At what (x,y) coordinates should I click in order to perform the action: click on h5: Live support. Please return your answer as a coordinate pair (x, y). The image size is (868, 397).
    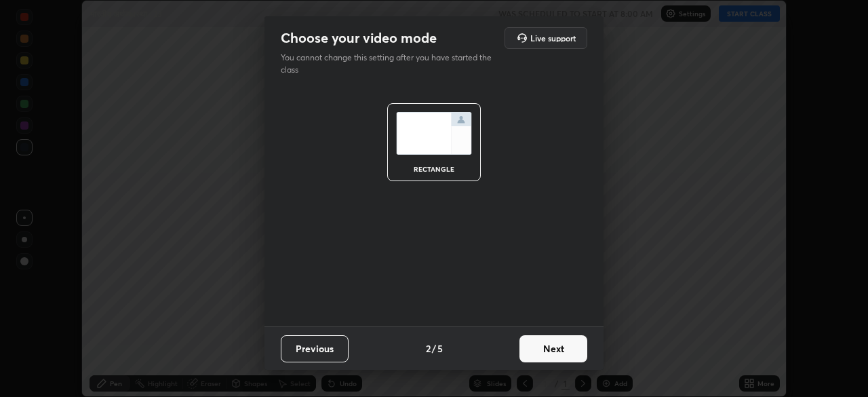
    Looking at the image, I should click on (552, 38).